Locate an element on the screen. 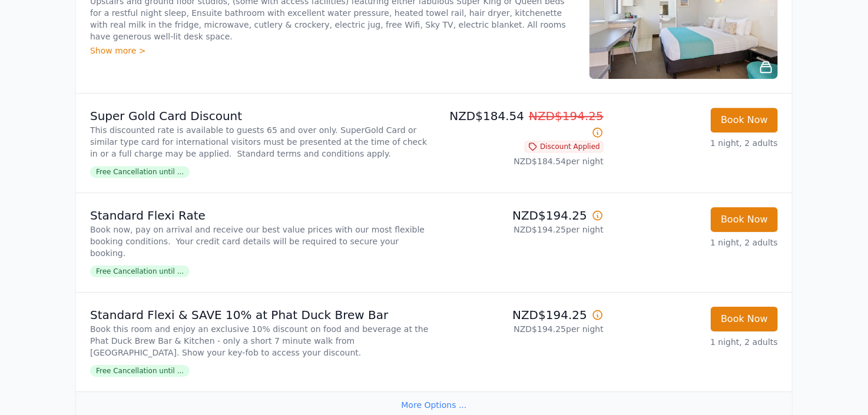 The width and height of the screenshot is (868, 415). p: This discounted rate is available to guests 65 and over only. SuperGold Card or similar type card... is located at coordinates (260, 142).